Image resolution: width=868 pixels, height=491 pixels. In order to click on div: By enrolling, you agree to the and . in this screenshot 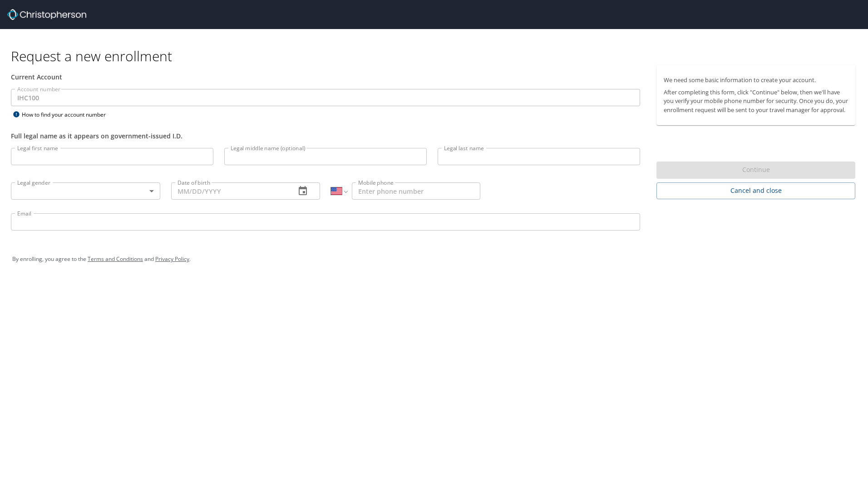, I will do `click(434, 259)`.